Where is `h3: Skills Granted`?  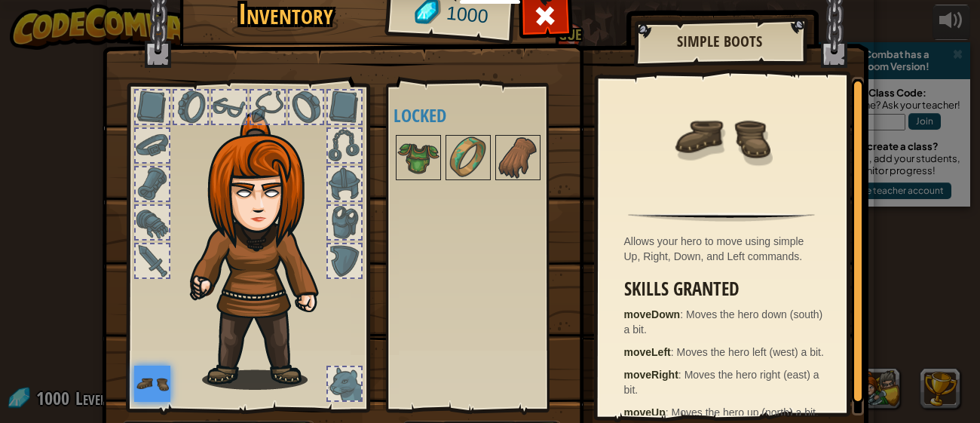 h3: Skills Granted is located at coordinates (725, 288).